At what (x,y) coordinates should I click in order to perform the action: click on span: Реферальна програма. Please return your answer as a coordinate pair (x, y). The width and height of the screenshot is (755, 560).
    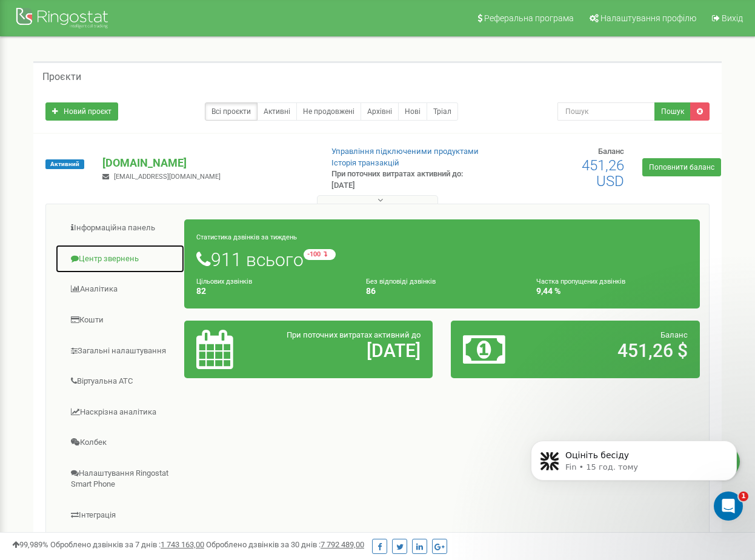
    Looking at the image, I should click on (529, 18).